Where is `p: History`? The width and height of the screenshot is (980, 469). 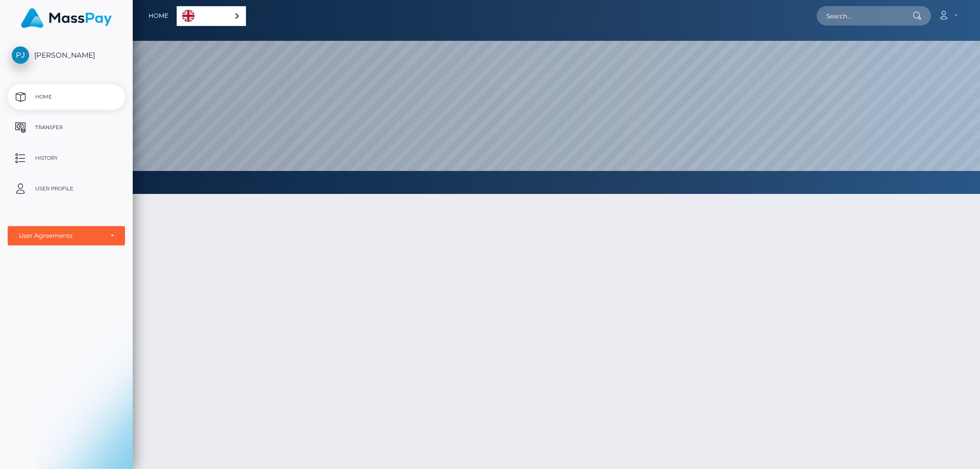 p: History is located at coordinates (66, 158).